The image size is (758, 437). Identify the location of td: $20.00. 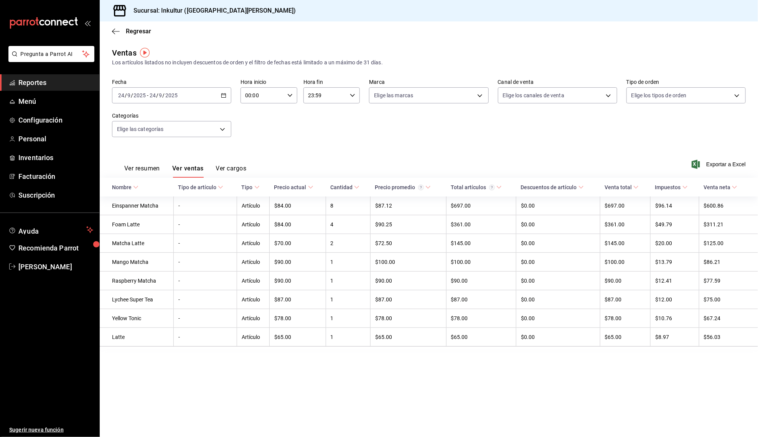
(674, 243).